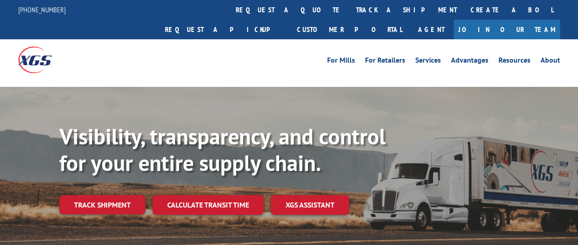  What do you see at coordinates (224, 29) in the screenshot?
I see `a: Request a pickup` at bounding box center [224, 29].